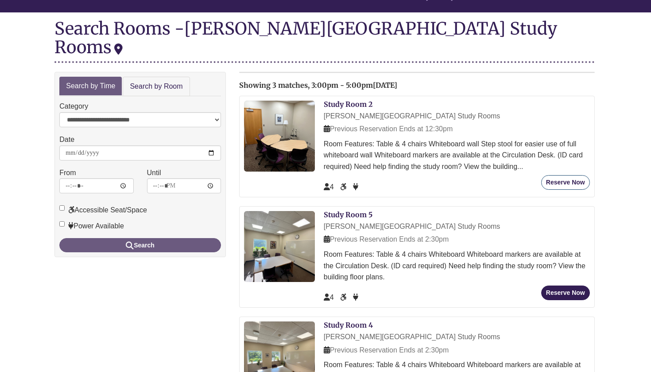 This screenshot has width=651, height=372. Describe the element at coordinates (67, 140) in the screenshot. I see `label: Date` at that location.